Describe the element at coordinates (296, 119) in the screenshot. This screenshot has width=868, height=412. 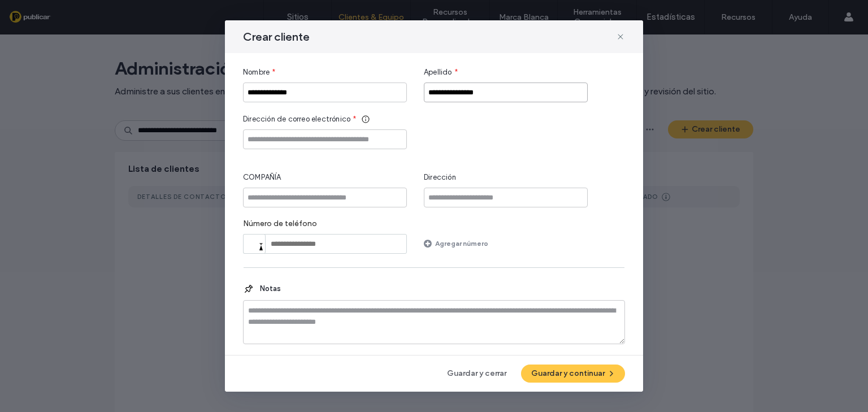
I see `span: Dirección de correo electrónico` at that location.